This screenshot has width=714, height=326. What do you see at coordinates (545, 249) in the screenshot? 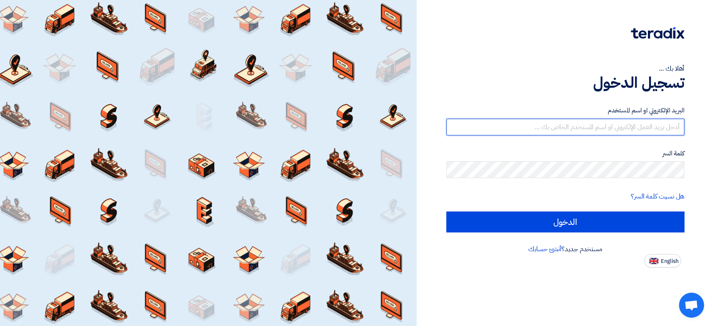
I see `a: أنشئ حسابك` at bounding box center [545, 249].